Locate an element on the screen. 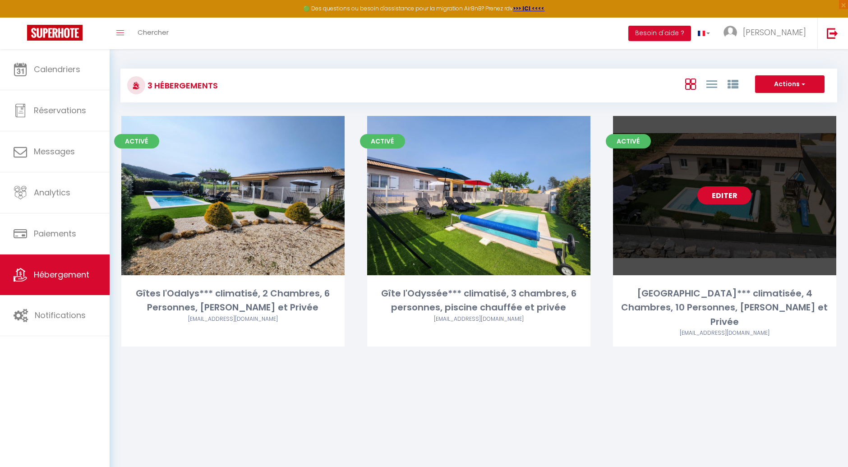  a: Vue en Box is located at coordinates (691, 83).